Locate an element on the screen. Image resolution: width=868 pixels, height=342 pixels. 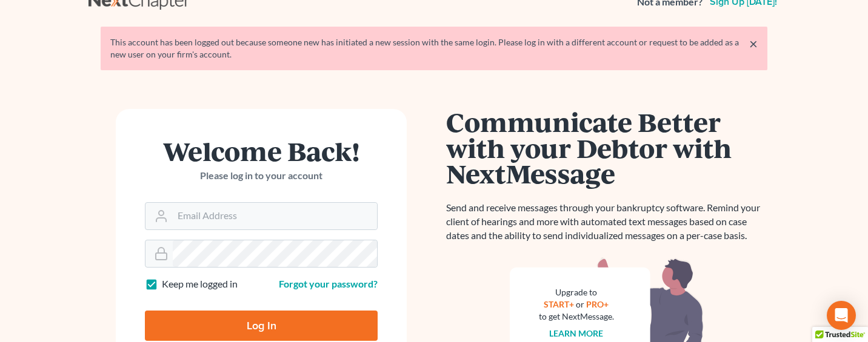
a: Learn more is located at coordinates (576, 333).